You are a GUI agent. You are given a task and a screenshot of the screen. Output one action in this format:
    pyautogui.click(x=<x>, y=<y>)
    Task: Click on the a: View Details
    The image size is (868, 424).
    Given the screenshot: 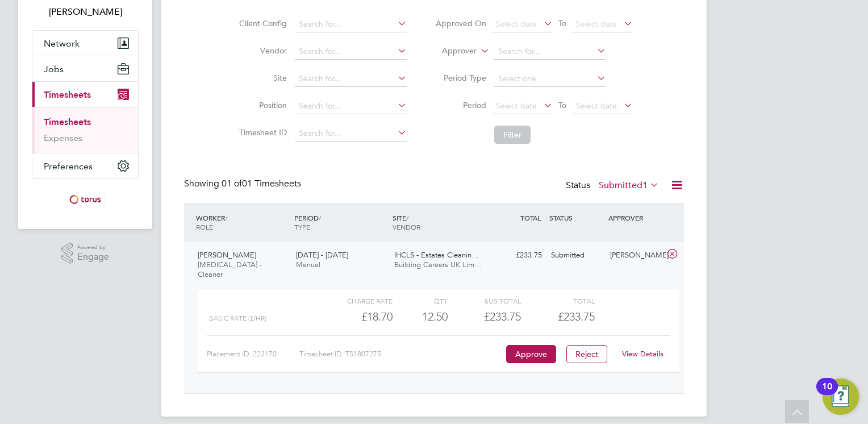 What is the action you would take?
    pyautogui.click(x=642, y=353)
    